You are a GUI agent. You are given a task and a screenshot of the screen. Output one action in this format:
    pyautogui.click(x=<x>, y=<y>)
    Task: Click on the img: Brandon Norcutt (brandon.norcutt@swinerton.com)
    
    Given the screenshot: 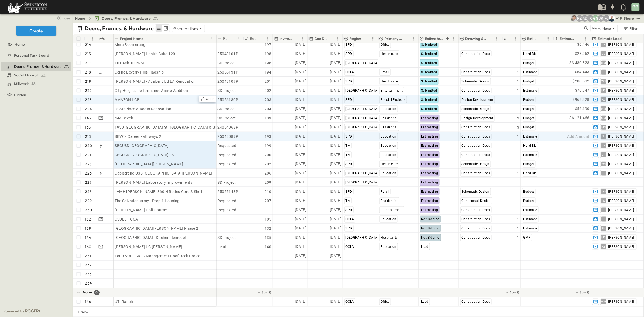 What is the action you would take?
    pyautogui.click(x=612, y=18)
    